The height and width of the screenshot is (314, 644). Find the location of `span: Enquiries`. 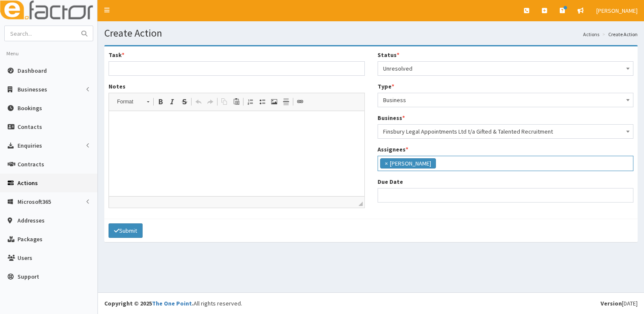

span: Enquiries is located at coordinates (30, 146).